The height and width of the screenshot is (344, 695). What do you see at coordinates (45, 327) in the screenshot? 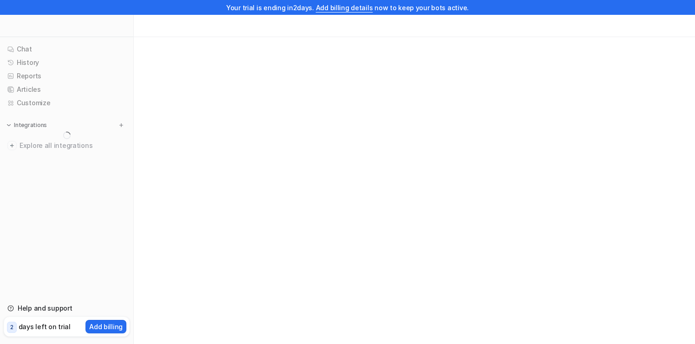
I see `p: days left on trial` at bounding box center [45, 327].